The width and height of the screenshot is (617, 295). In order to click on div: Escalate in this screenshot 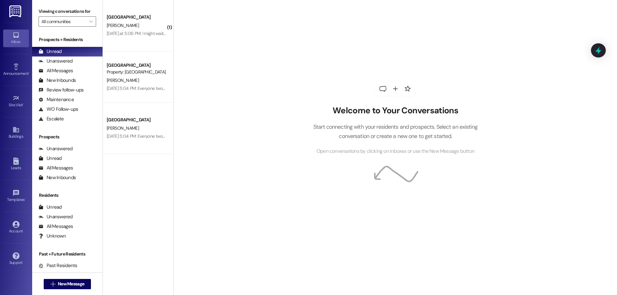, I will do `click(51, 119)`.